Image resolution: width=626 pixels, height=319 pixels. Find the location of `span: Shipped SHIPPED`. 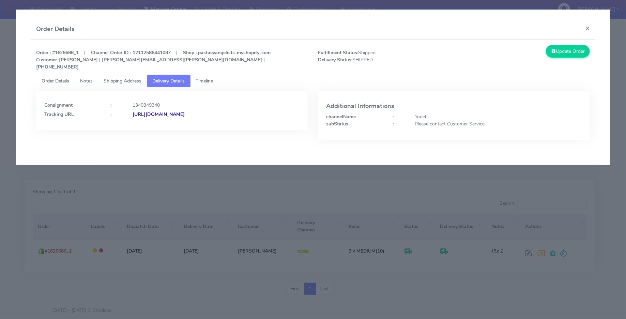

span: Shipped SHIPPED is located at coordinates (384, 60).